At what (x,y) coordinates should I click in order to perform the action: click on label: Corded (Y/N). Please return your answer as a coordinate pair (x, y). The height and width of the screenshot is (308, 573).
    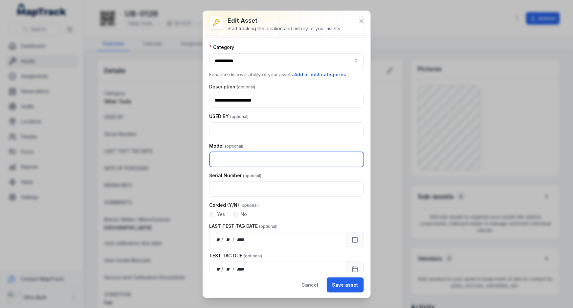
    Looking at the image, I should click on (234, 205).